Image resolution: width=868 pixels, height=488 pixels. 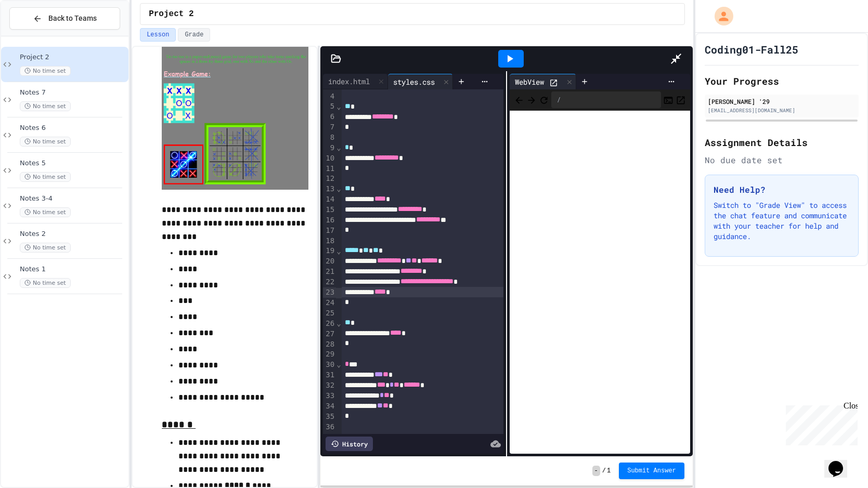 I want to click on span: 1, so click(x=608, y=471).